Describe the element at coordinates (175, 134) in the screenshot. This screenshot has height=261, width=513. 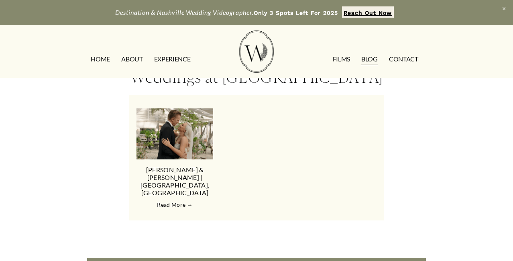
I see `a: Janell &amp; Adam | Nashville, TN` at that location.